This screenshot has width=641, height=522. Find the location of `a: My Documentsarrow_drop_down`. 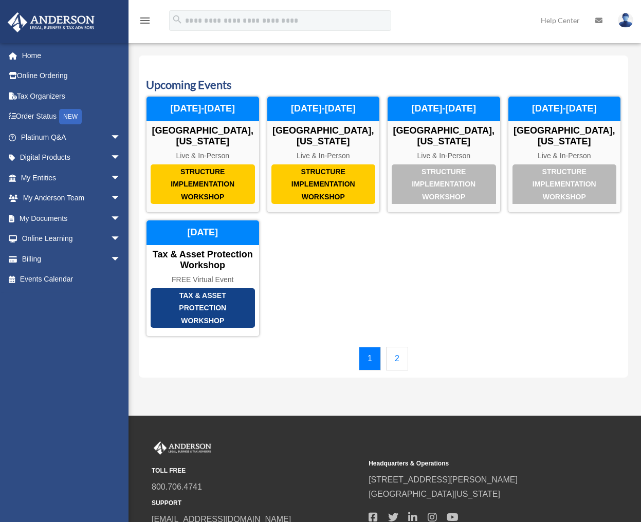

a: My Documentsarrow_drop_down is located at coordinates (71, 218).